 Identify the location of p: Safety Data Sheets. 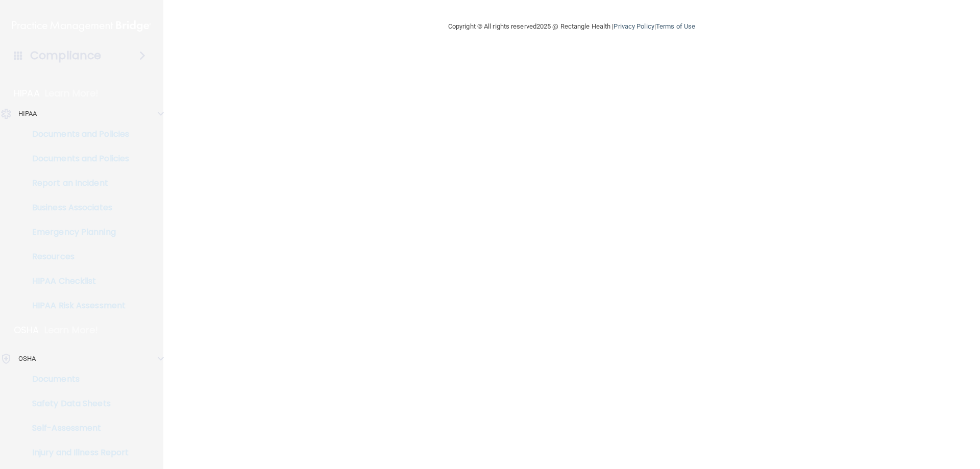
(76, 404).